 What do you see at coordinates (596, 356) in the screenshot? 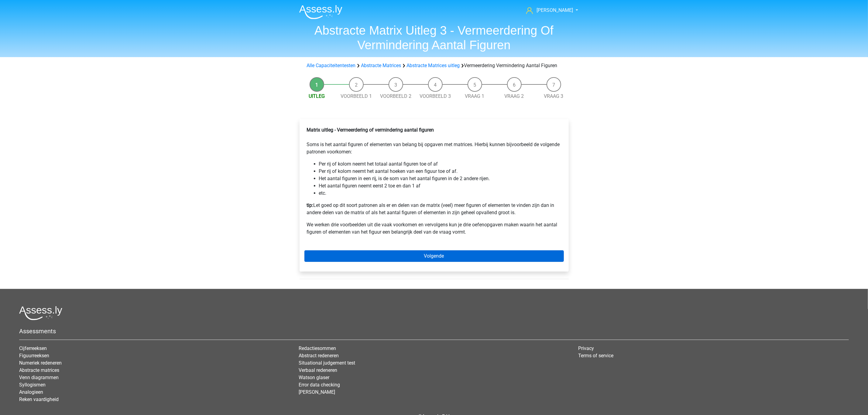
I see `a: Terms of service` at bounding box center [596, 356].